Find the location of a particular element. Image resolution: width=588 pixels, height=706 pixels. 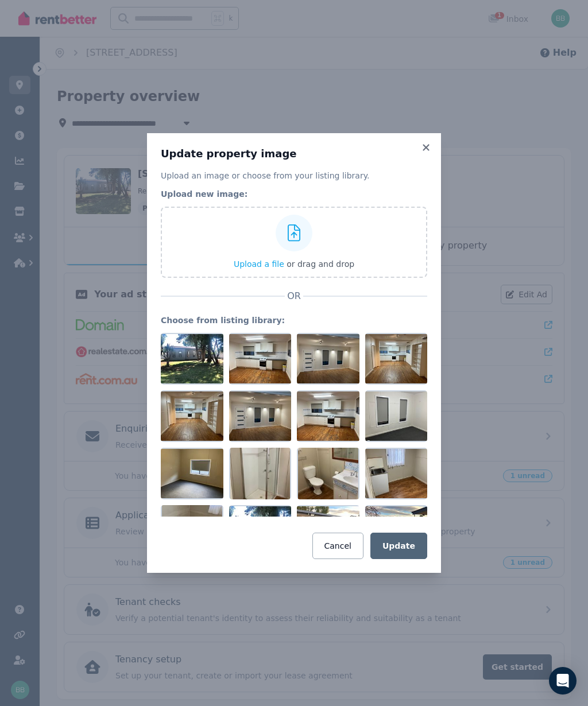

button: Update is located at coordinates (399, 546).